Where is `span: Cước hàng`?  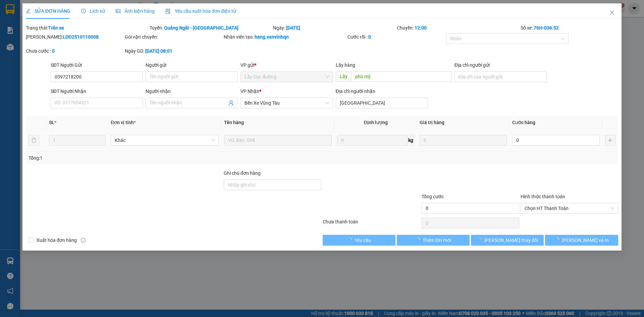
span: Cước hàng is located at coordinates (524, 123).